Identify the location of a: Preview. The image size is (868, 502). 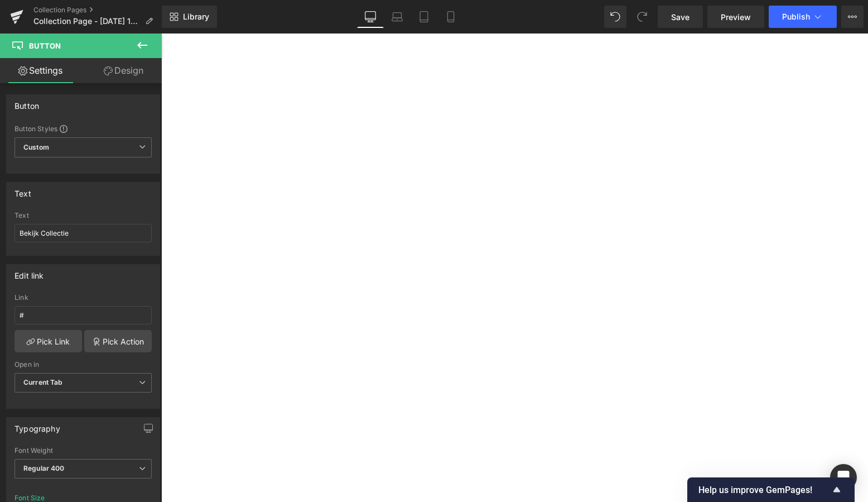
(735, 17).